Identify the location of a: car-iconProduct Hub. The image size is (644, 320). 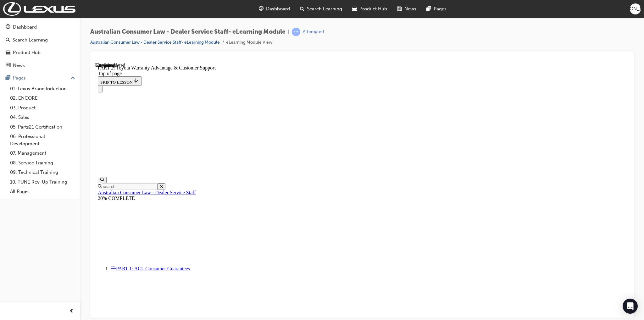
(369, 9).